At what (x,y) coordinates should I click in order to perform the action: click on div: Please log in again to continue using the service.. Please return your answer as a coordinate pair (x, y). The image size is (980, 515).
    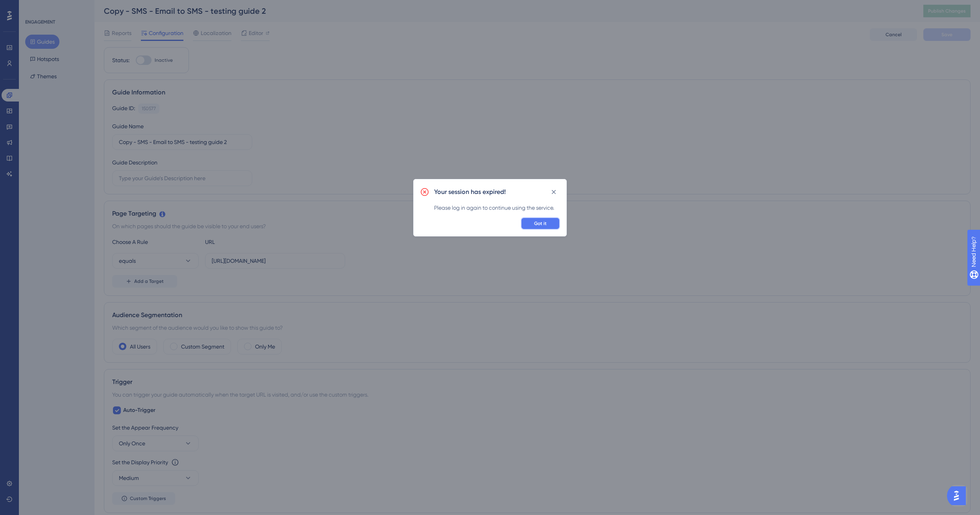
    Looking at the image, I should click on (498, 207).